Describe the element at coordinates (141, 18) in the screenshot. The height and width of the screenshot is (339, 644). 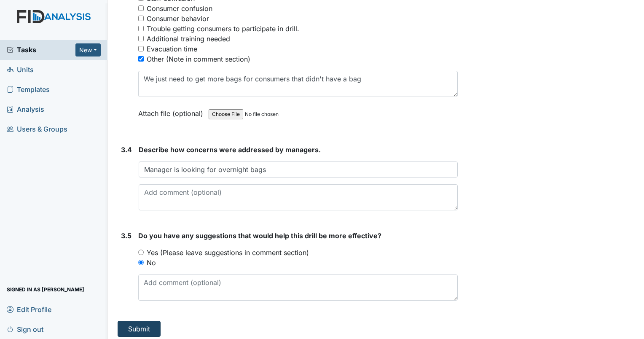
I see `input: Consumer behavior` at that location.